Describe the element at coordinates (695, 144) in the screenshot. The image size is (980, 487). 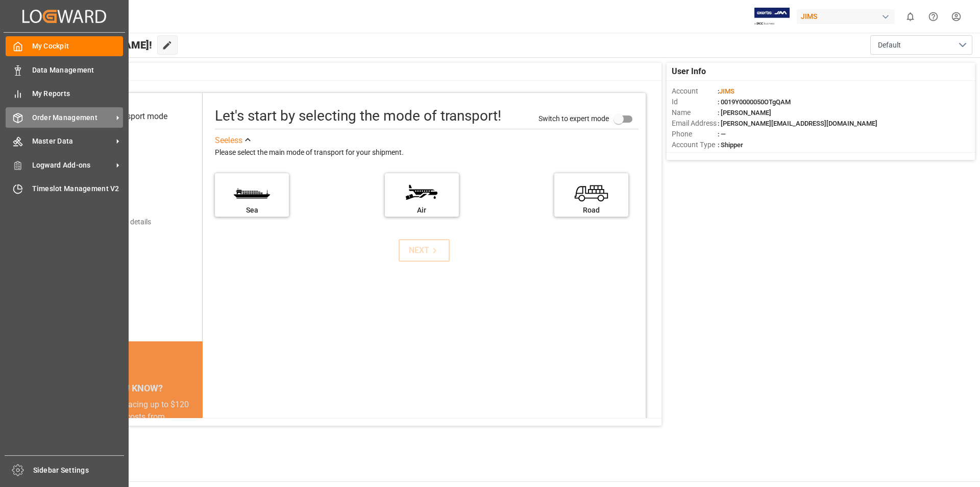
I see `span: Account Type` at that location.